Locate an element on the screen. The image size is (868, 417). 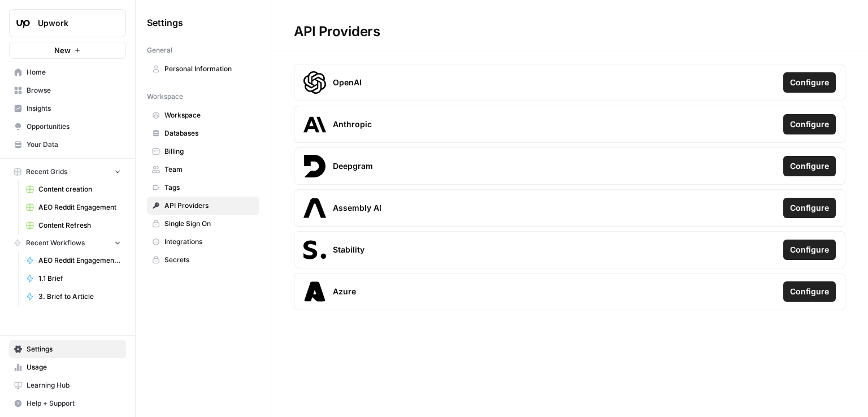
a: Databases is located at coordinates (203, 133).